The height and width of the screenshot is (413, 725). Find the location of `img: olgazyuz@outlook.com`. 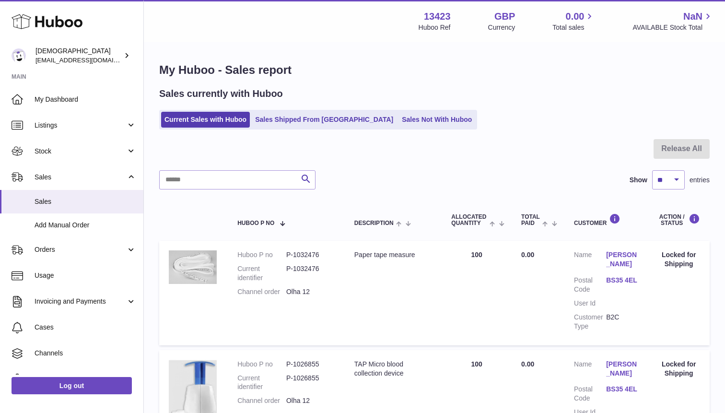

img: olgazyuz@outlook.com is located at coordinates (19, 56).